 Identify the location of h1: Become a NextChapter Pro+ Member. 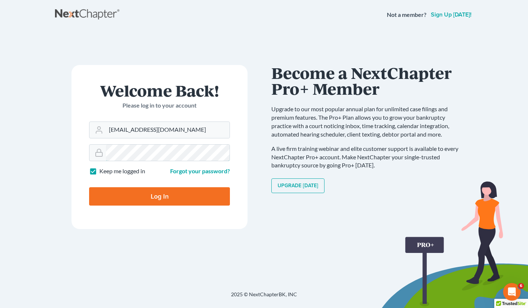
(369, 80).